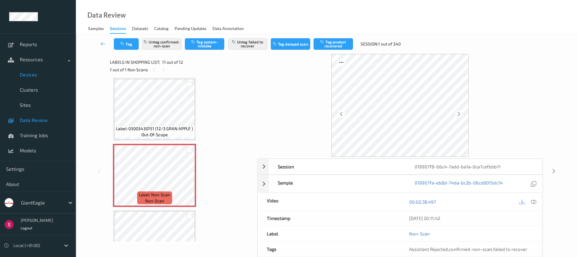 The width and height of the screenshot is (577, 257). Describe the element at coordinates (423, 202) in the screenshot. I see `a: 00:02:38.497` at that location.